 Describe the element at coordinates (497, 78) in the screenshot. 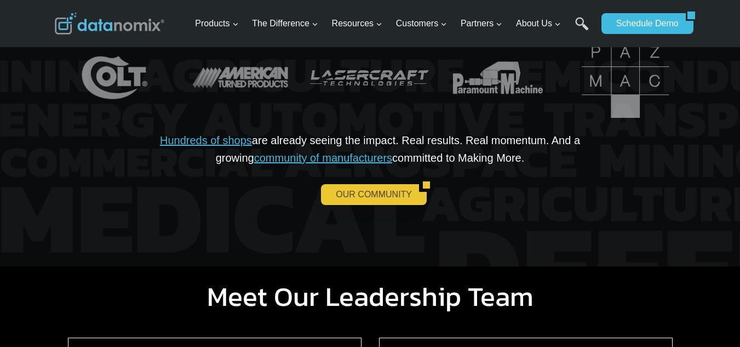

I see `img: Datanomix Customer, Paramount Machine` at that location.